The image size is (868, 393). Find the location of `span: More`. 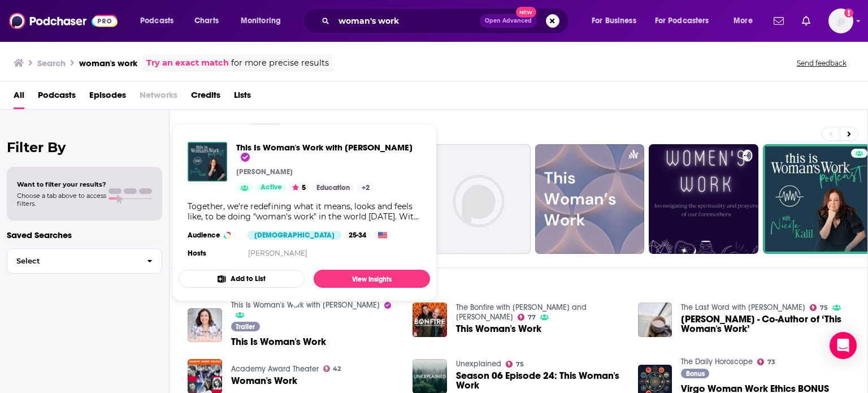

span: More is located at coordinates (743, 21).